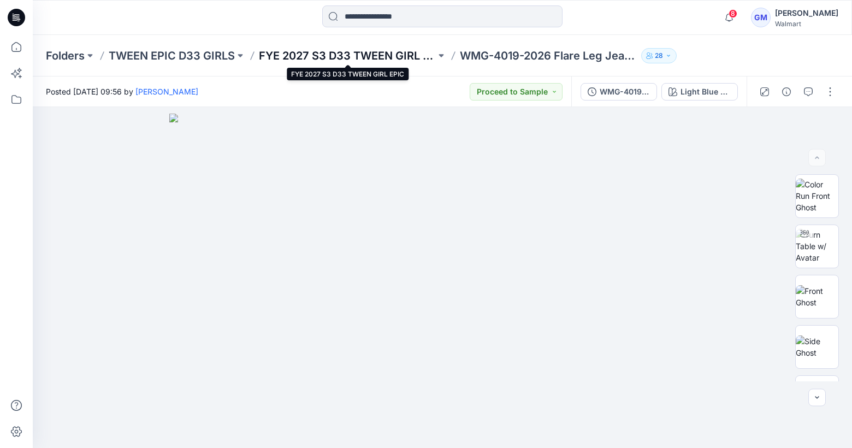  I want to click on img: Color Run Front Ghost, so click(817, 195).